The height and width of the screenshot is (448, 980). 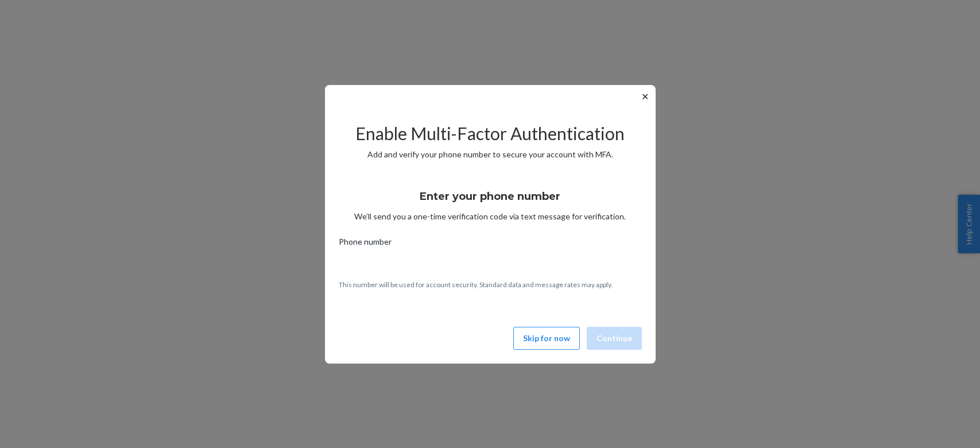 I want to click on p: This number will be used for account security. Standard data and message rates may apply., so click(x=490, y=284).